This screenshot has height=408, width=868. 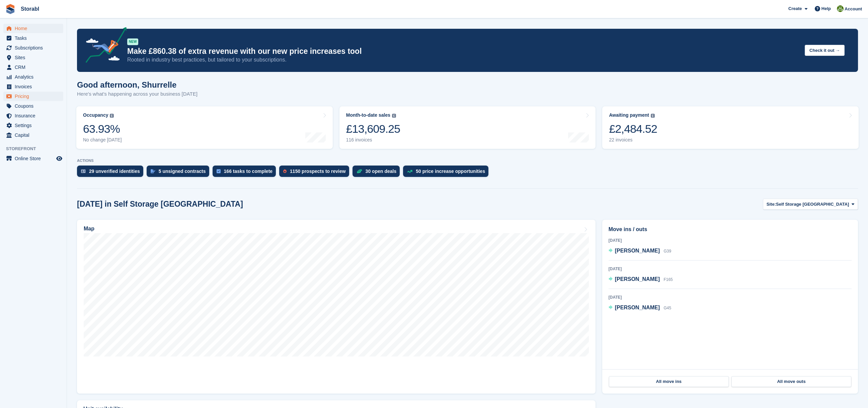 I want to click on a: 5 unsigned contracts, so click(x=179, y=173).